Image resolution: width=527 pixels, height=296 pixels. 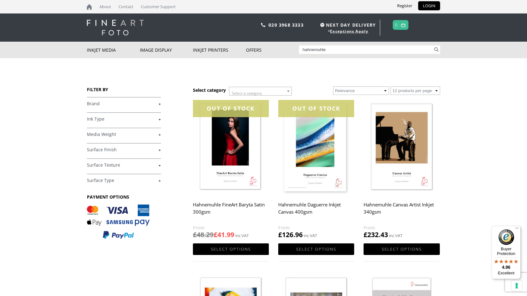 I want to click on select: Shop order, so click(x=361, y=91).